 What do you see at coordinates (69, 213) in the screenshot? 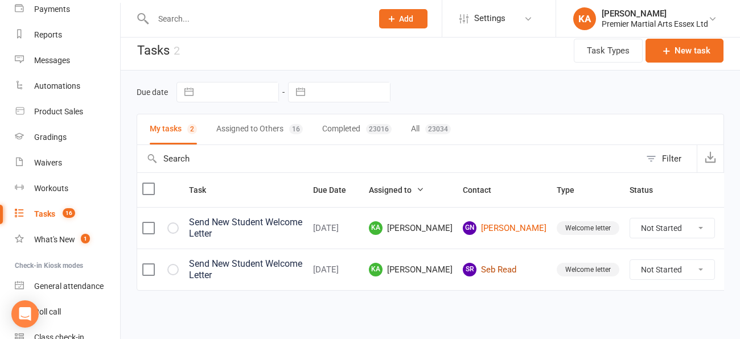
I see `span: 16` at bounding box center [69, 213].